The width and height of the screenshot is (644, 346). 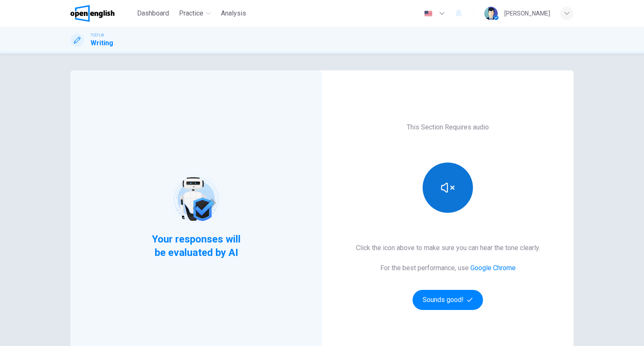 I want to click on h6: For the best performance, use, so click(x=447, y=268).